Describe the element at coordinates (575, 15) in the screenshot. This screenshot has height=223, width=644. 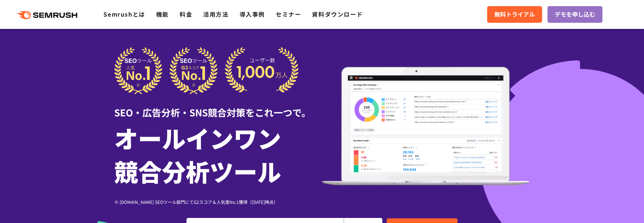
I see `span: デモを申し込む` at that location.